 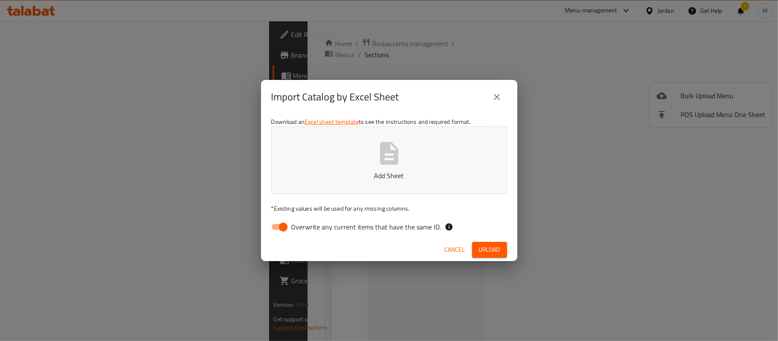 What do you see at coordinates (497, 97) in the screenshot?
I see `button: close` at bounding box center [497, 97].